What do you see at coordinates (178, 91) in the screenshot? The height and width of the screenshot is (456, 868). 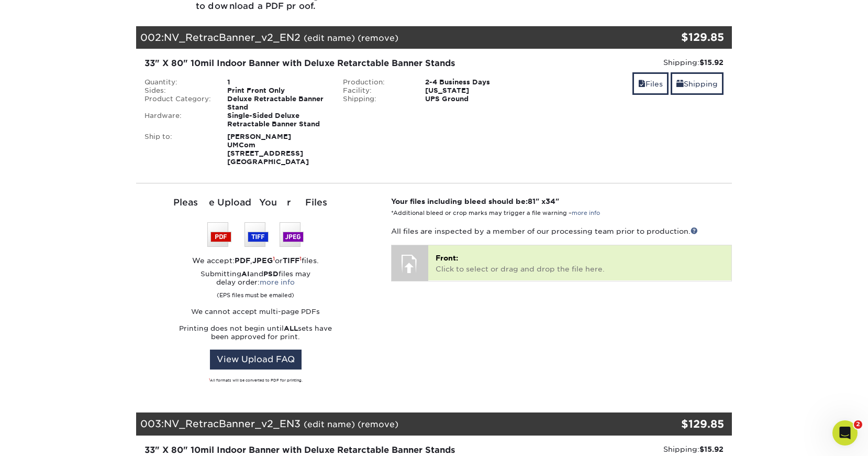 I see `div: Sides:` at bounding box center [178, 91].